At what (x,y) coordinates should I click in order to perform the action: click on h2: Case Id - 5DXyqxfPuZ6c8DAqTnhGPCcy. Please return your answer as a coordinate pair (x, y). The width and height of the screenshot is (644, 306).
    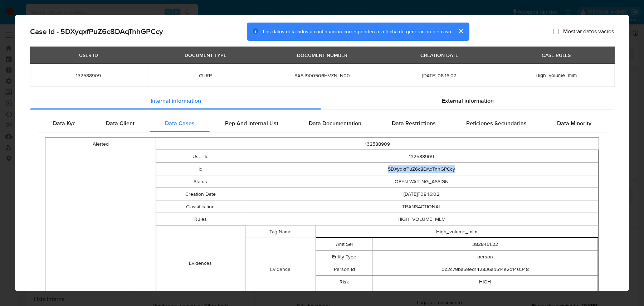
    Looking at the image, I should click on (97, 31).